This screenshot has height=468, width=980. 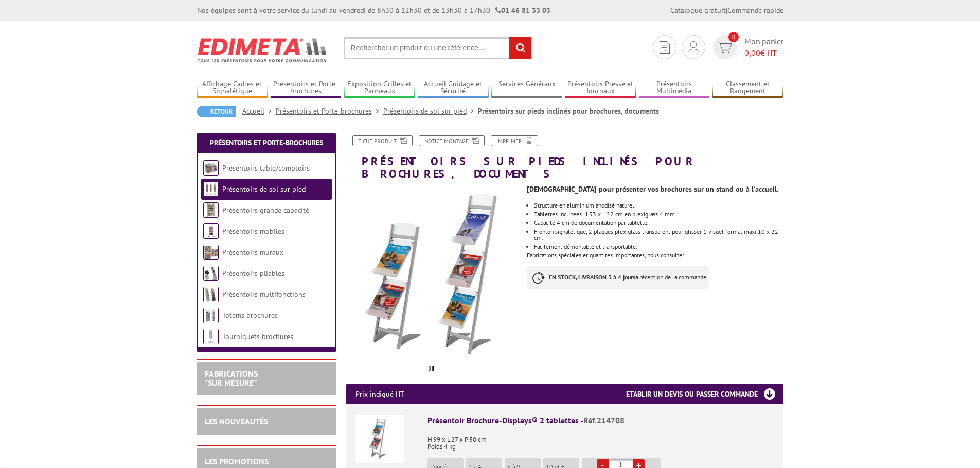 What do you see at coordinates (733, 37) in the screenshot?
I see `span: 0` at bounding box center [733, 37].